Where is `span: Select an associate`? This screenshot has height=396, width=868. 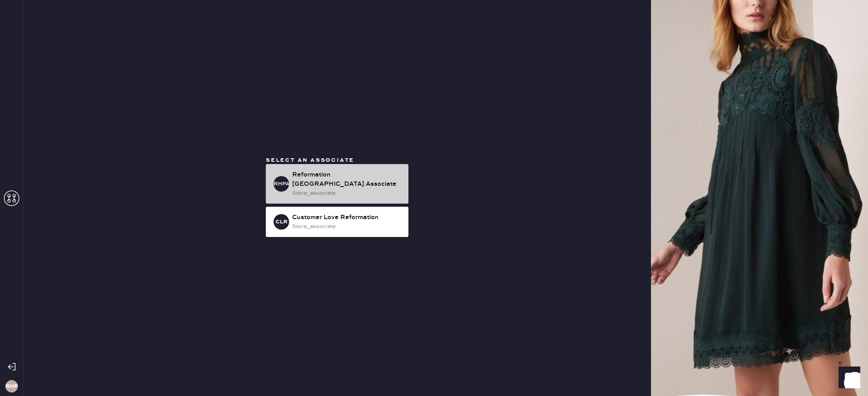
span: Select an associate is located at coordinates (310, 160).